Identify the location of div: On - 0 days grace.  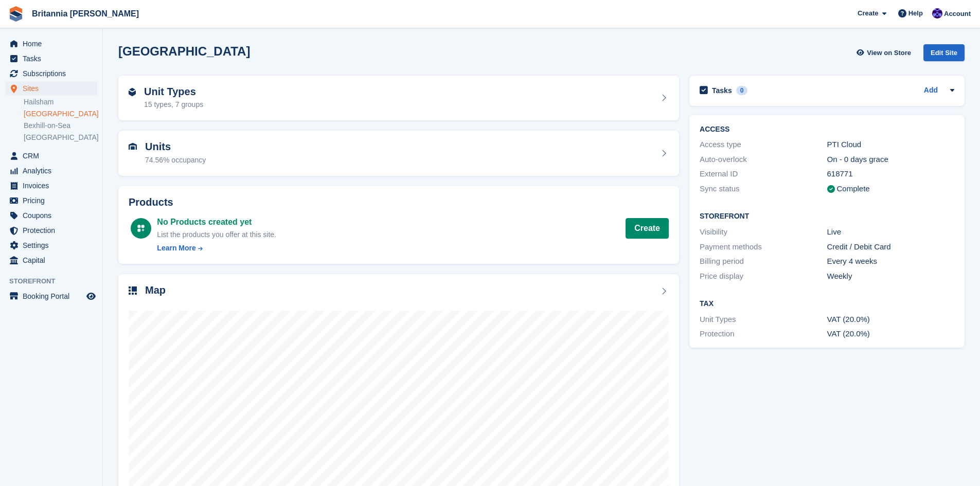
(890, 159).